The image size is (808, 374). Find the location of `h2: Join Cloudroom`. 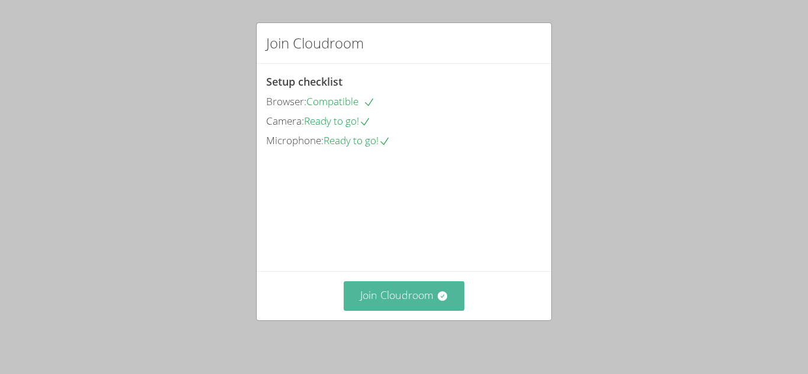

h2: Join Cloudroom is located at coordinates (315, 43).